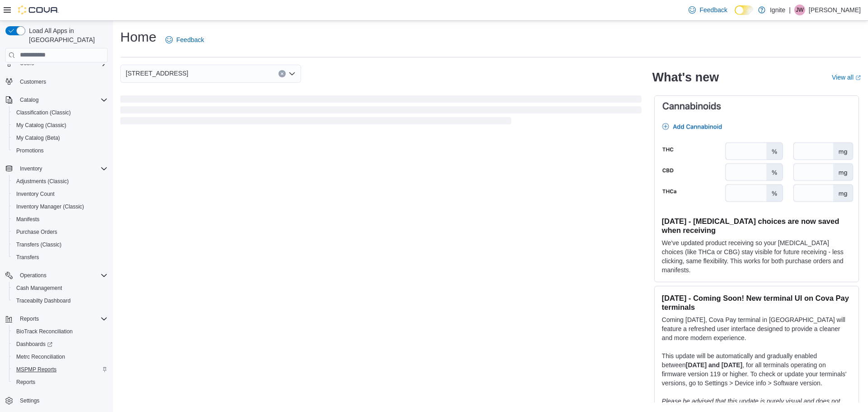 The image size is (868, 412). What do you see at coordinates (28, 258) in the screenshot?
I see `a: Transfers` at bounding box center [28, 258].